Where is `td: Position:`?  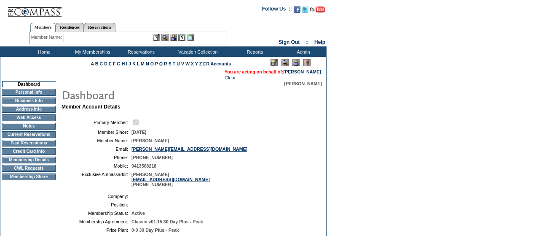
td: Position: is located at coordinates (97, 205).